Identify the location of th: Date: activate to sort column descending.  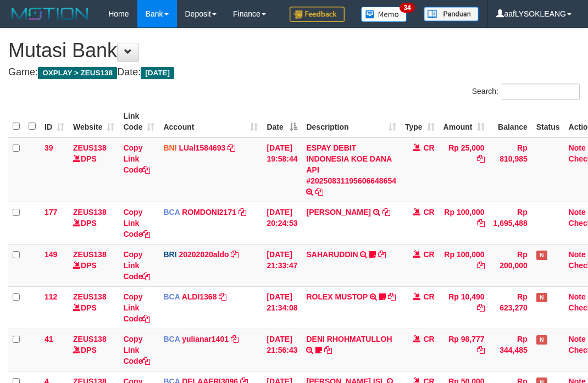
(282, 121).